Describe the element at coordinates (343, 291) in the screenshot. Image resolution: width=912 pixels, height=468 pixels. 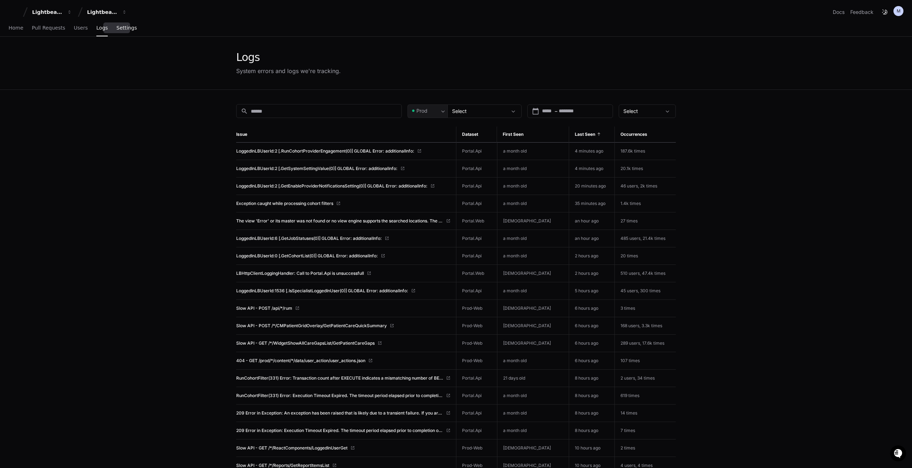
I see `a: LoggedInLBUserId:1536 [.IsSpecialistLoggedInUser(0)] GLOBAL Error: additionalInfo:` at that location.